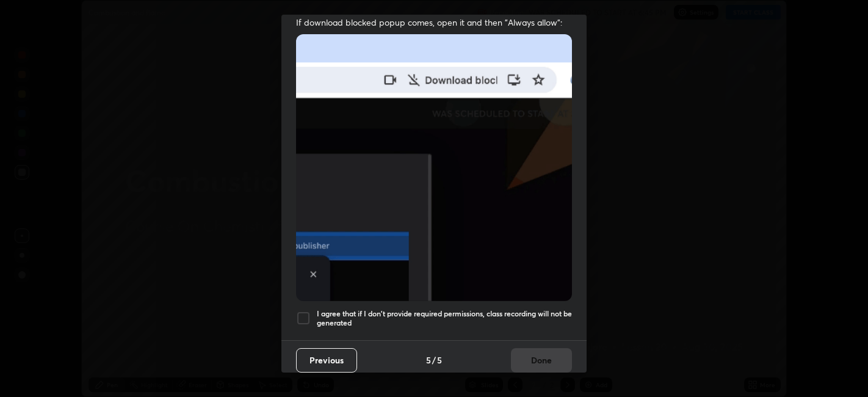  What do you see at coordinates (444, 318) in the screenshot?
I see `h5: I agree that if I don't provide required permissions, class recording will not be generated` at bounding box center [444, 318].